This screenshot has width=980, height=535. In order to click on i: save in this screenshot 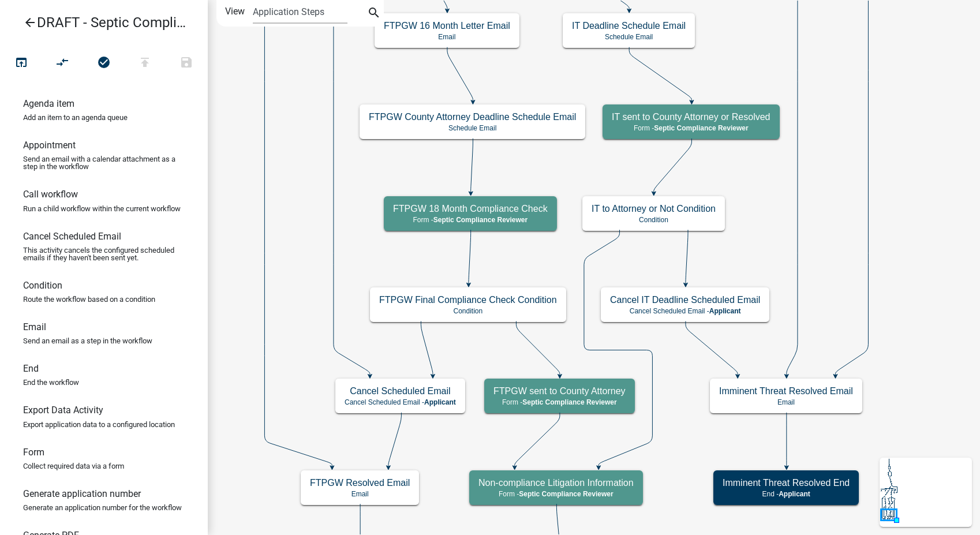, I will do `click(187, 63)`.